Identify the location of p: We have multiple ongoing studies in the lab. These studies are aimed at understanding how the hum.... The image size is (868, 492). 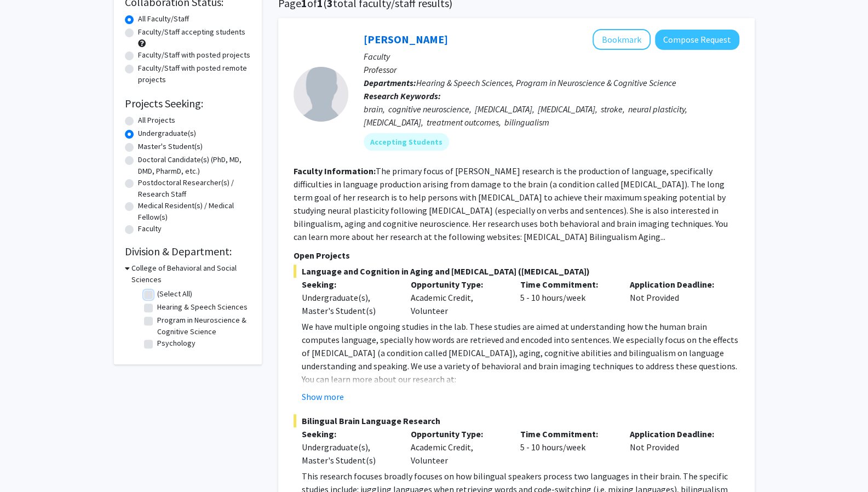
(520, 346).